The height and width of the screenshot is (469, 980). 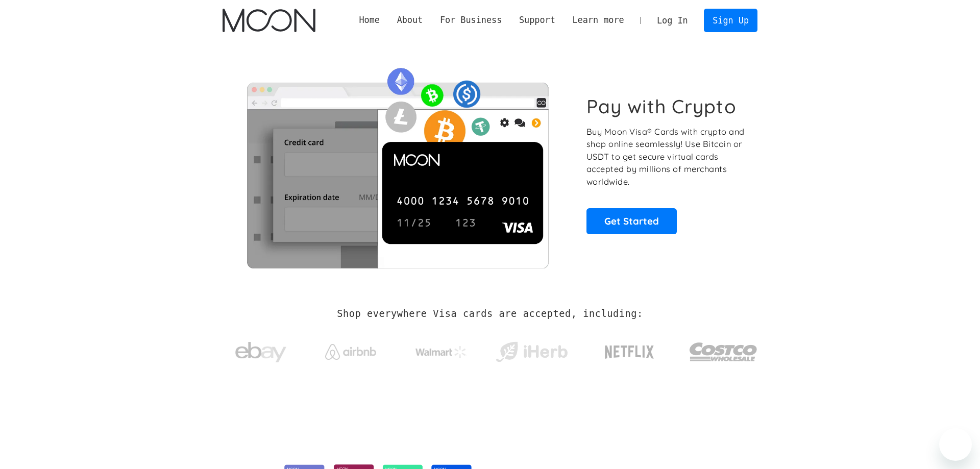 What do you see at coordinates (723, 349) in the screenshot?
I see `a: Costco` at bounding box center [723, 349].